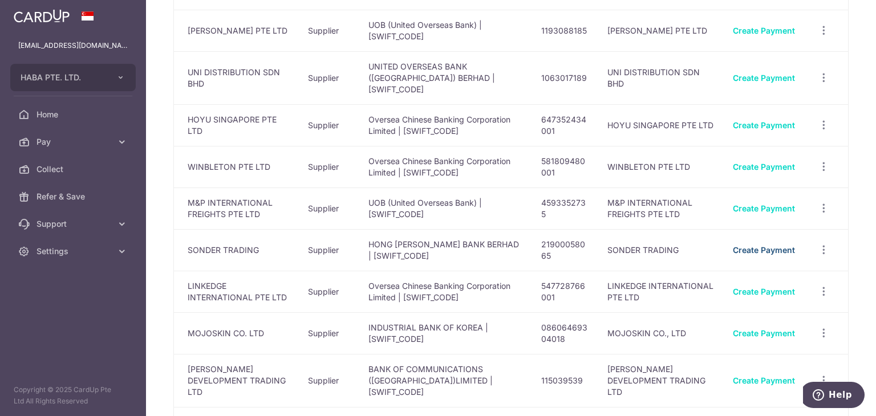 This screenshot has height=416, width=876. What do you see at coordinates (565, 30) in the screenshot?
I see `td: 1193088185` at bounding box center [565, 30].